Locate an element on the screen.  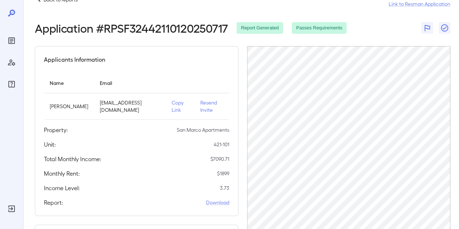
div: Reports is located at coordinates (12, 41).